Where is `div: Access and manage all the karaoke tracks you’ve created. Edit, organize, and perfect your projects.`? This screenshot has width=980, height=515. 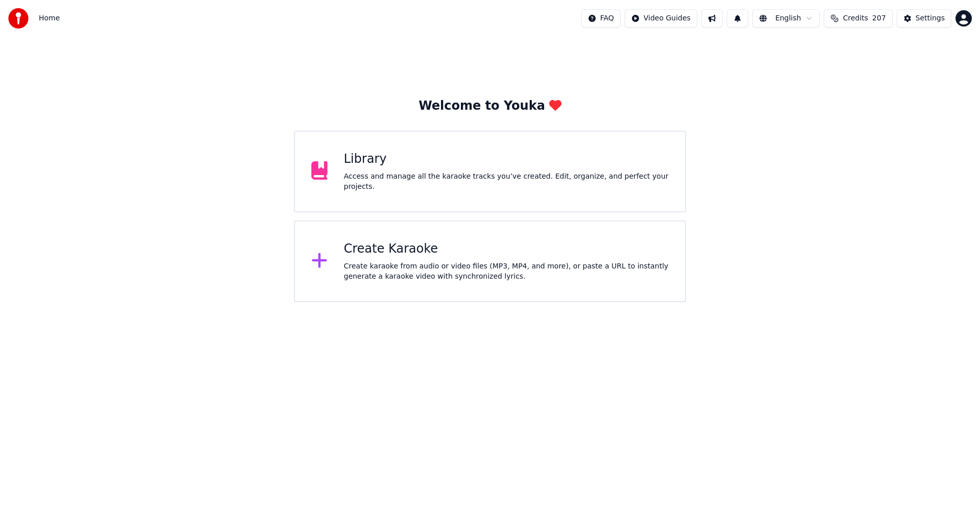
div: Access and manage all the karaoke tracks you’ve created. Edit, organize, and perfect your projects. is located at coordinates (506, 182).